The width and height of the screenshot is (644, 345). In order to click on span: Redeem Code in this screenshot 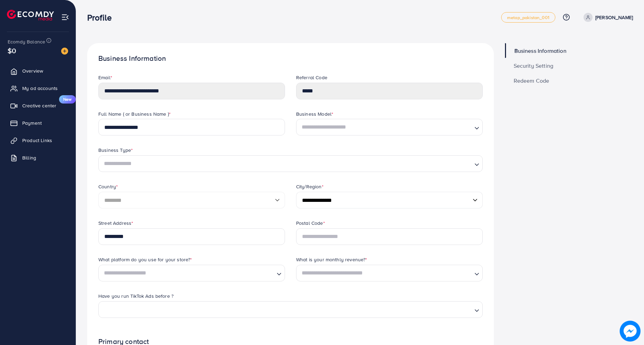, I will do `click(531, 81)`.